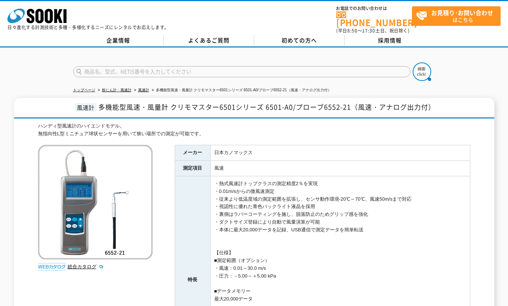 This screenshot has width=508, height=306. Describe the element at coordinates (241, 90) in the screenshot. I see `li: 多機能型風速・風量計 クリモマスター6501シリーズ 6501-A0/プローブ6552-21（風速・アナログ出力付）` at that location.